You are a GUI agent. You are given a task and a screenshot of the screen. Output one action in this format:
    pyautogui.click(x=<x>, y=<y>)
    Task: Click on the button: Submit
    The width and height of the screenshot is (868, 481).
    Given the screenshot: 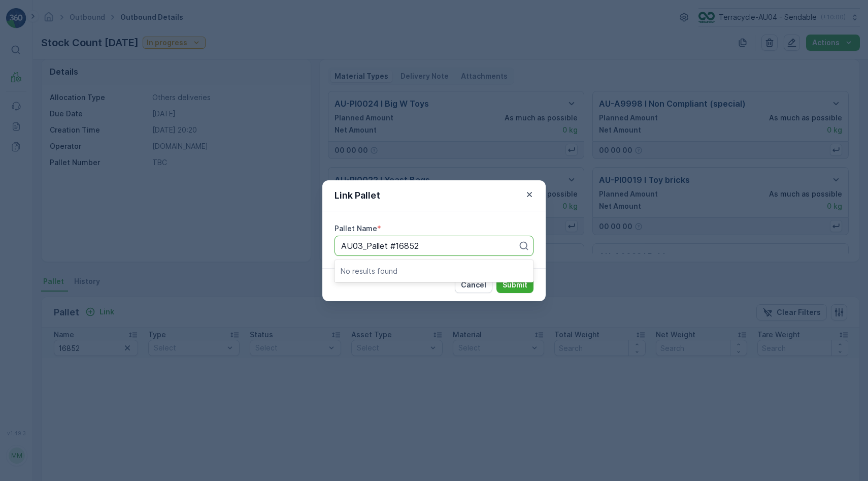 What is the action you would take?
    pyautogui.click(x=515, y=285)
    